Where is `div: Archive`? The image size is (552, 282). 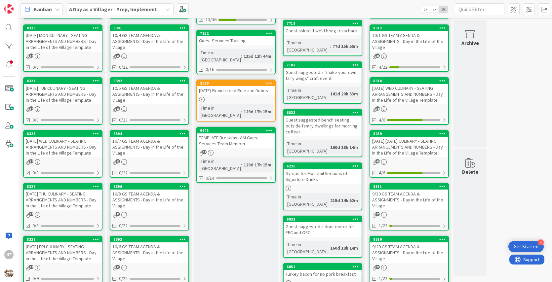 div: Archive is located at coordinates (470, 43).